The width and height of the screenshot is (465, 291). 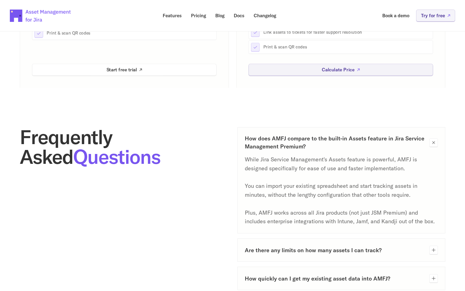 I want to click on p: Docs, so click(x=239, y=15).